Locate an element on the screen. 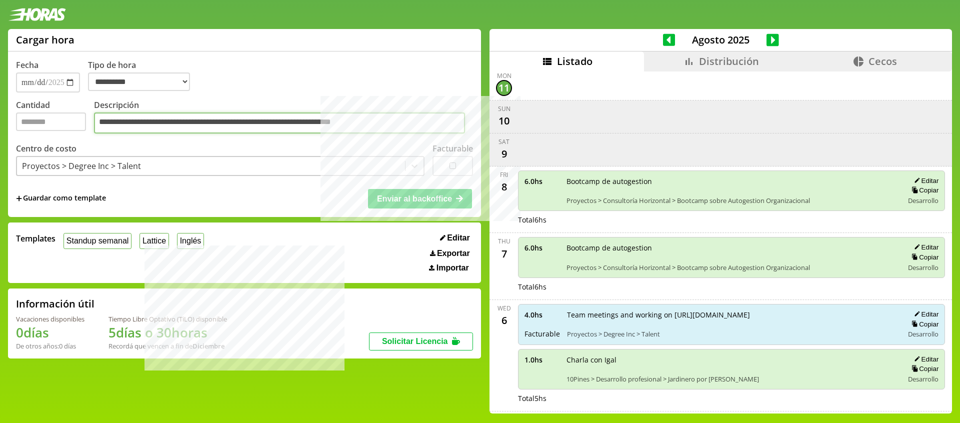 This screenshot has height=423, width=960. span: Distribución is located at coordinates (729, 61).